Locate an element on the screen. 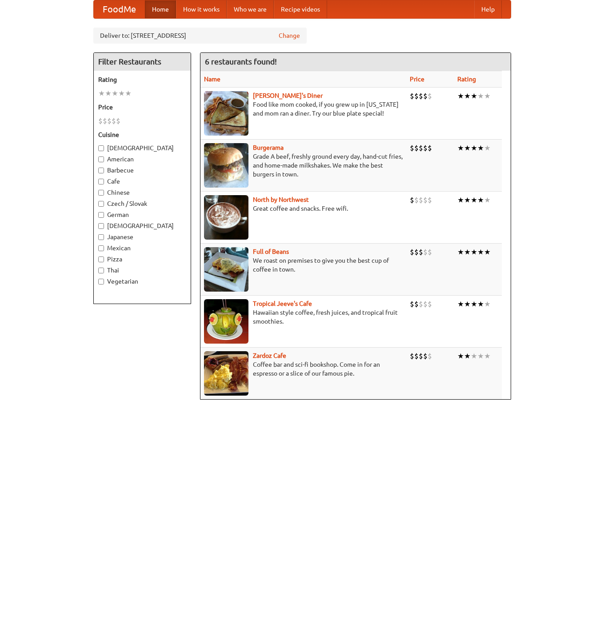 The width and height of the screenshot is (604, 629). h5: Cuisine is located at coordinates (142, 135).